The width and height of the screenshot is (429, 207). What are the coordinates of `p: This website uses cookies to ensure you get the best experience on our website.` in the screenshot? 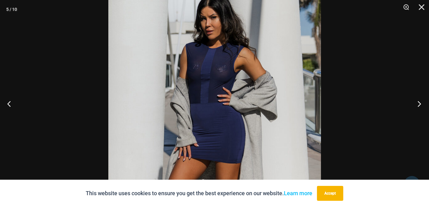 It's located at (199, 193).